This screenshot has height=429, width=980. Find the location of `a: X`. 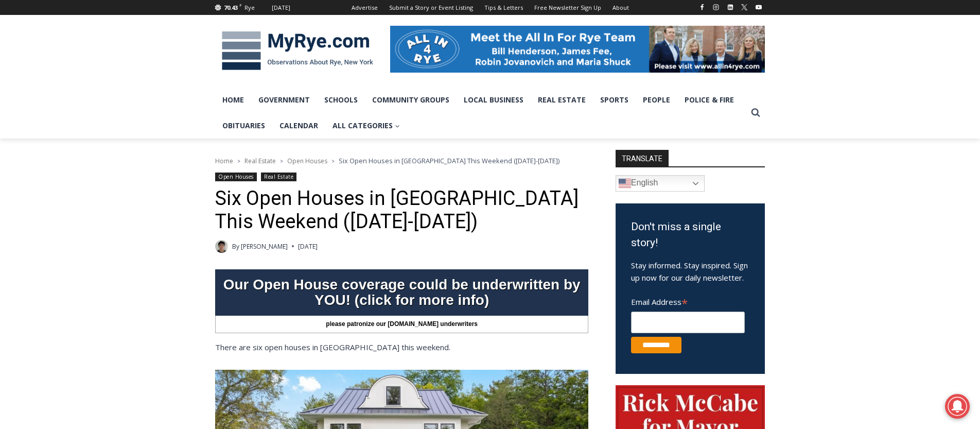

a: X is located at coordinates (744, 7).